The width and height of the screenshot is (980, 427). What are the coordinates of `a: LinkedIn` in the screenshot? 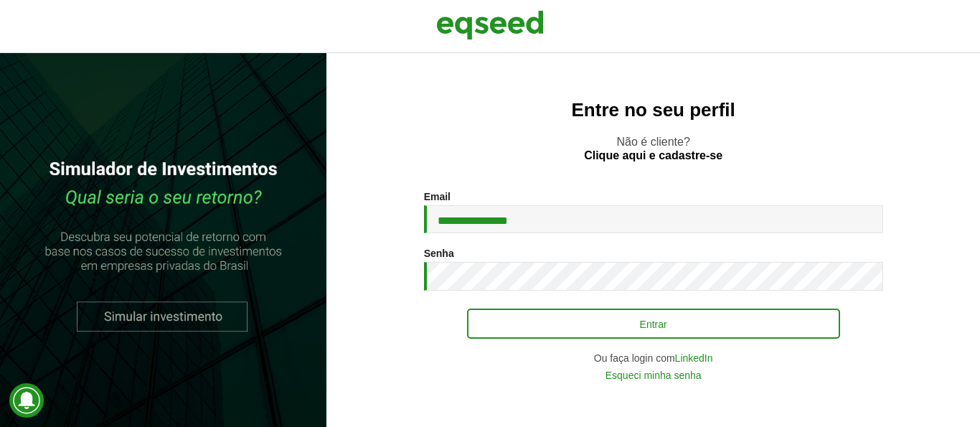 It's located at (694, 358).